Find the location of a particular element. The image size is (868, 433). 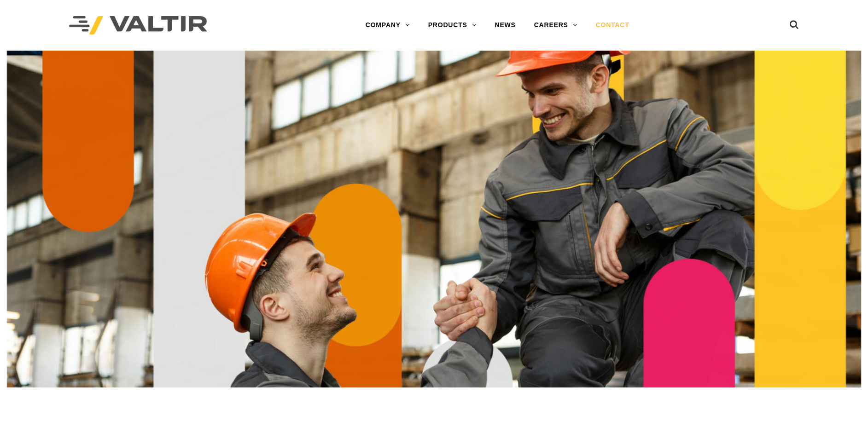

a: CAREERS is located at coordinates (556, 26).